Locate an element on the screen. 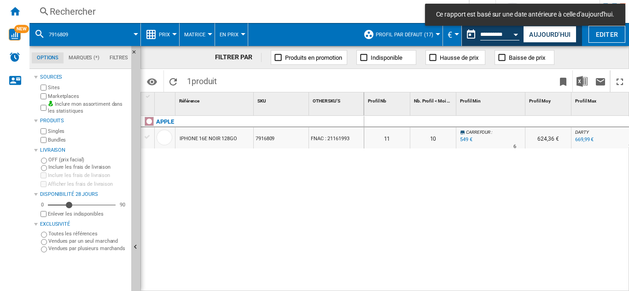 The width and height of the screenshot is (629, 291). input: Vendues par plusieurs marchands is located at coordinates (44, 249).